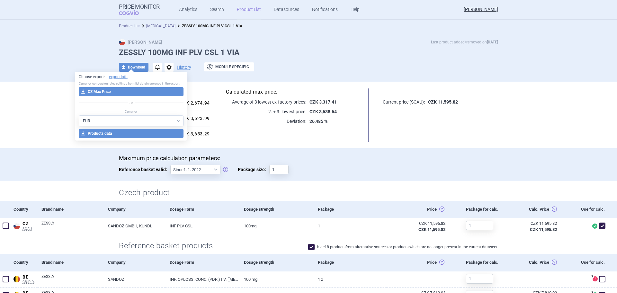  I want to click on strong: CZK 3,317.41, so click(323, 102).